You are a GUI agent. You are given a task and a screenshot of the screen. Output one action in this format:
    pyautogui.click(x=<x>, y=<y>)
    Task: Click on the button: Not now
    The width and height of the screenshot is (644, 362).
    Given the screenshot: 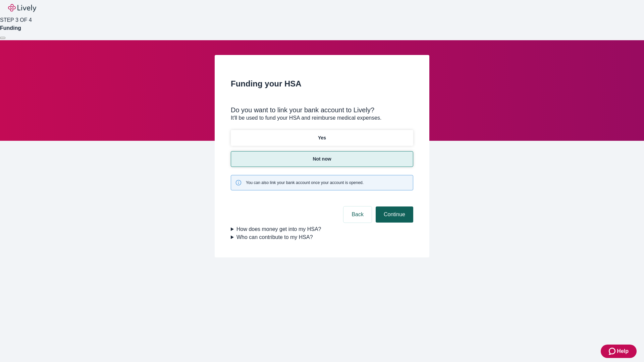 What is the action you would take?
    pyautogui.click(x=322, y=159)
    